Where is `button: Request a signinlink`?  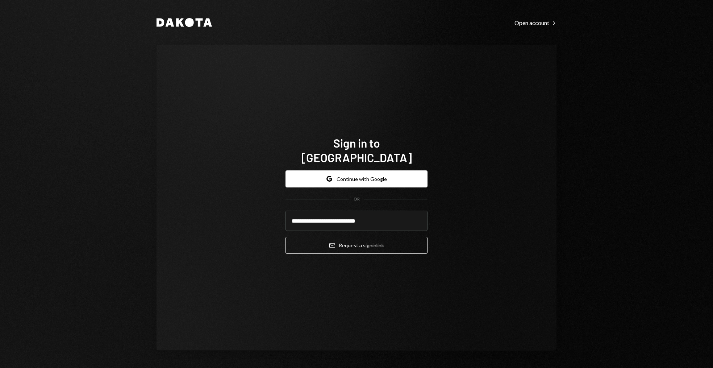 button: Request a signinlink is located at coordinates (357, 245).